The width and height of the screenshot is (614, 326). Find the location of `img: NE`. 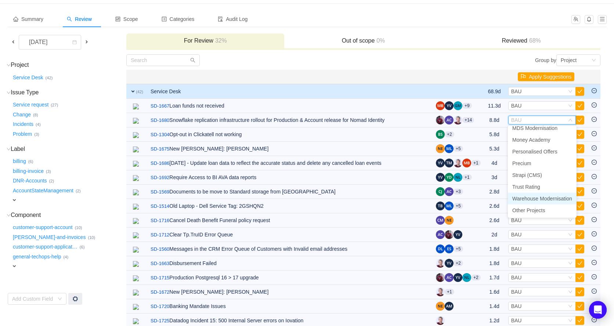

img: NE is located at coordinates (449, 220).